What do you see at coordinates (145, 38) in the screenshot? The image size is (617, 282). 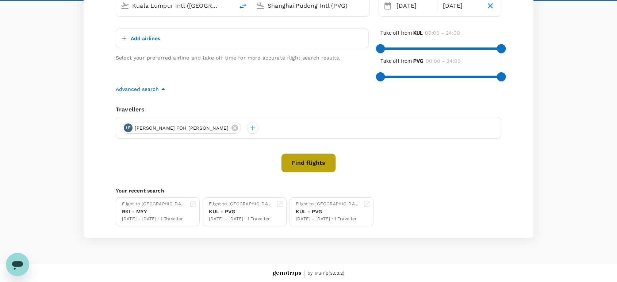 I see `p: Add airlines` at bounding box center [145, 38].